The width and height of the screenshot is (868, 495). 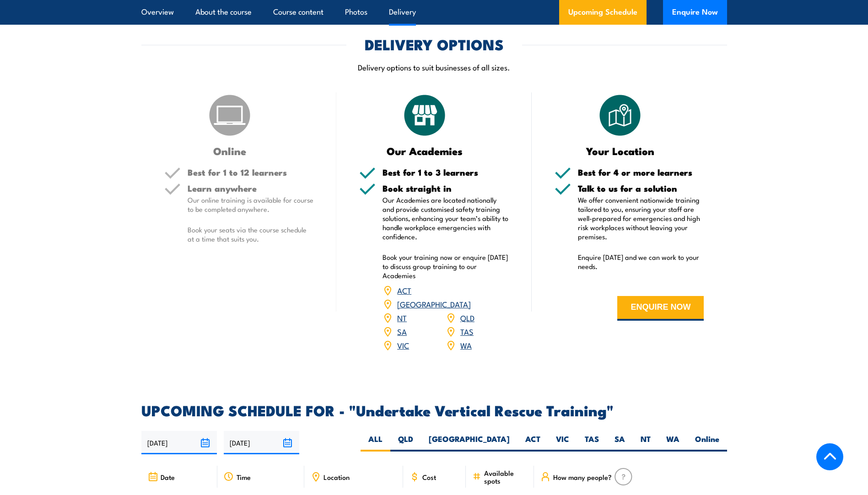 What do you see at coordinates (641, 218) in the screenshot?
I see `p: We offer convenient nationwide training tailored to you, ensuring your staff are well-prepared fo...` at bounding box center [641, 218].